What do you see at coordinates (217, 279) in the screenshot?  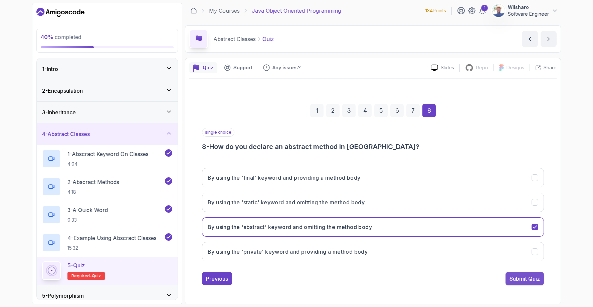 I see `div: Previous` at bounding box center [217, 279].